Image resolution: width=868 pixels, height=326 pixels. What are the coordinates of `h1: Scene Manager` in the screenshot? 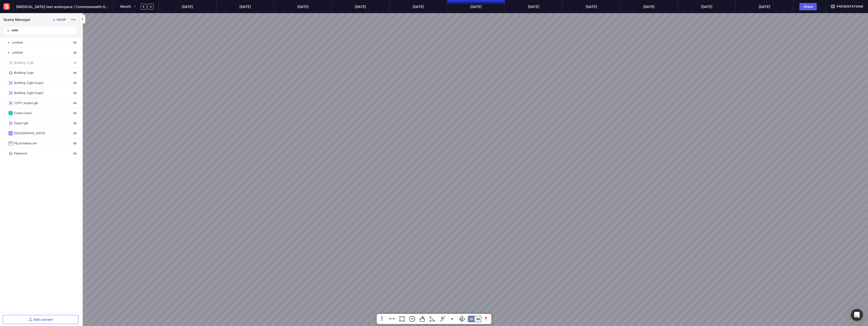 It's located at (17, 19).